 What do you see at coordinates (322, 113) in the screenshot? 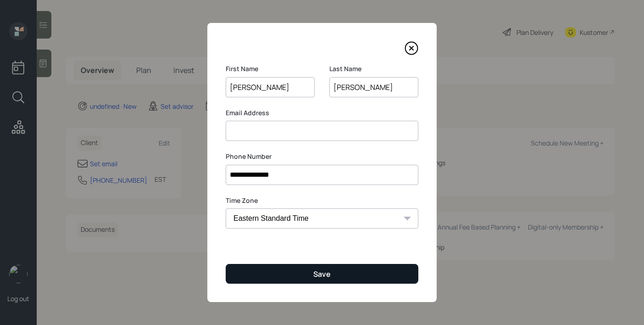
I see `label: Email Address` at bounding box center [322, 113].